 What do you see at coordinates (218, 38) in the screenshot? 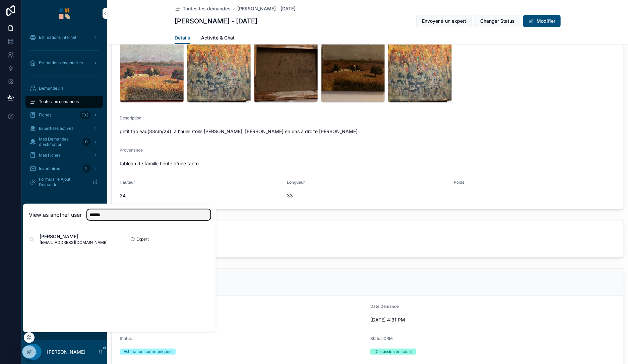
I see `a: Activité & Chat` at bounding box center [218, 38].